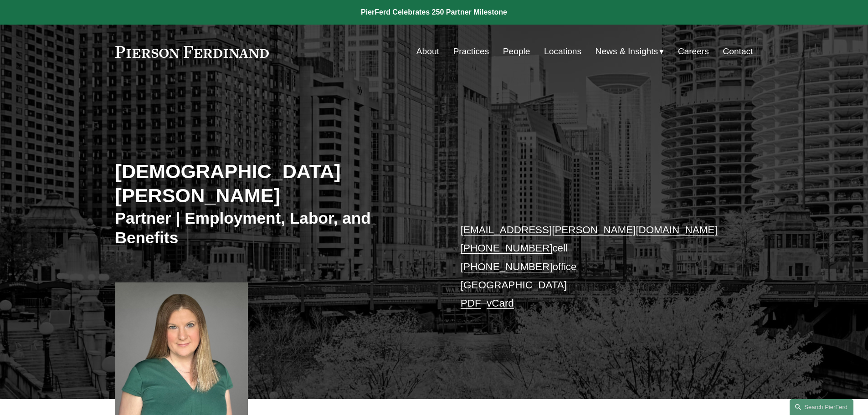  I want to click on a: vCard, so click(501, 303).